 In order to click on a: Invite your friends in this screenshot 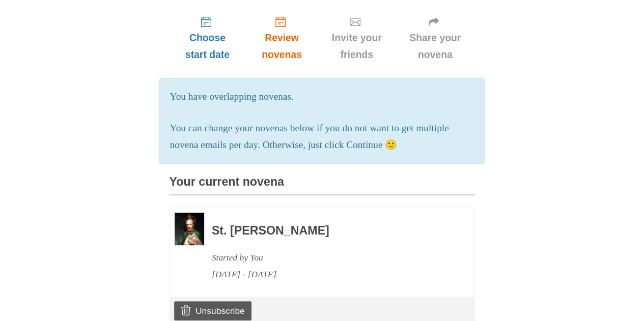, I will do `click(357, 37)`.